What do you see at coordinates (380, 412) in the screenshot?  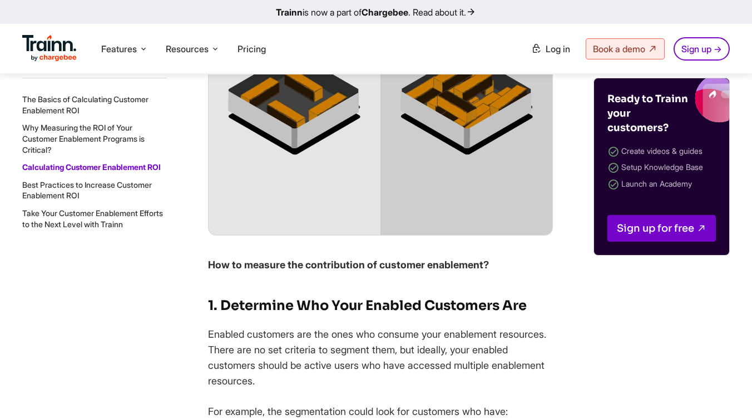 I see `p: For example, the segmentation could look for customers who have:` at bounding box center [380, 412].